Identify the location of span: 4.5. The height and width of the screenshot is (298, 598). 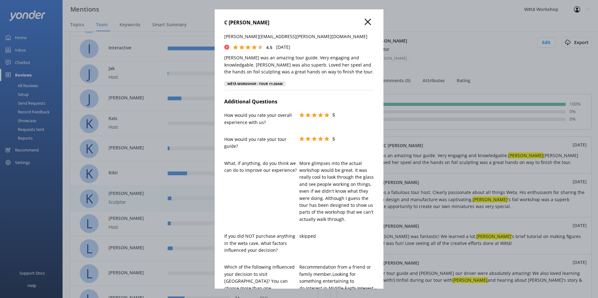
(269, 47).